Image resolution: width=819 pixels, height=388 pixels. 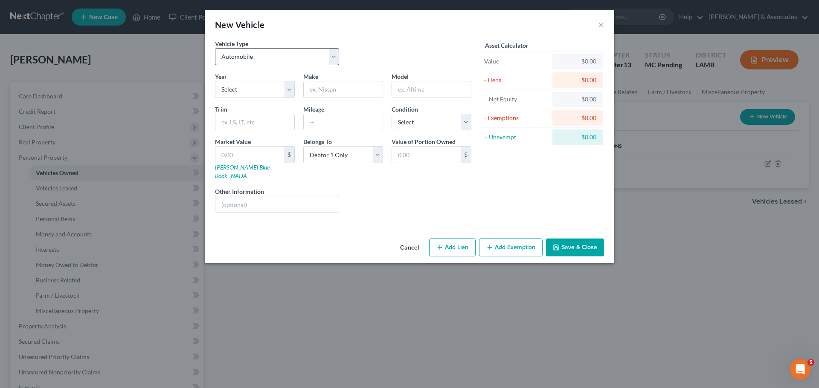 What do you see at coordinates (317, 142) in the screenshot?
I see `span: Belongs To` at bounding box center [317, 142].